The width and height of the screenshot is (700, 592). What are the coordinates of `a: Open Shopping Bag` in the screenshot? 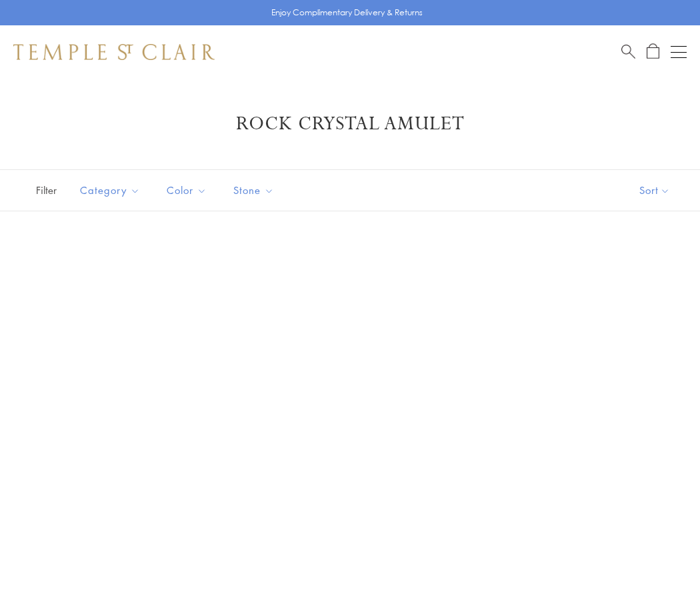 It's located at (653, 52).